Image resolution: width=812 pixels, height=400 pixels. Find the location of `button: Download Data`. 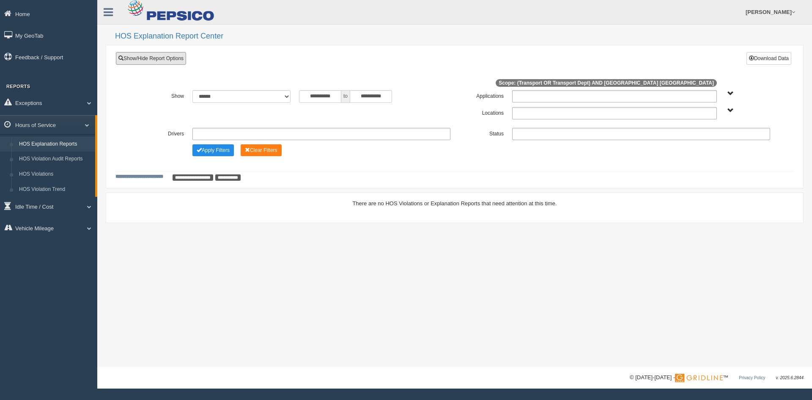

button: Download Data is located at coordinates (769, 58).